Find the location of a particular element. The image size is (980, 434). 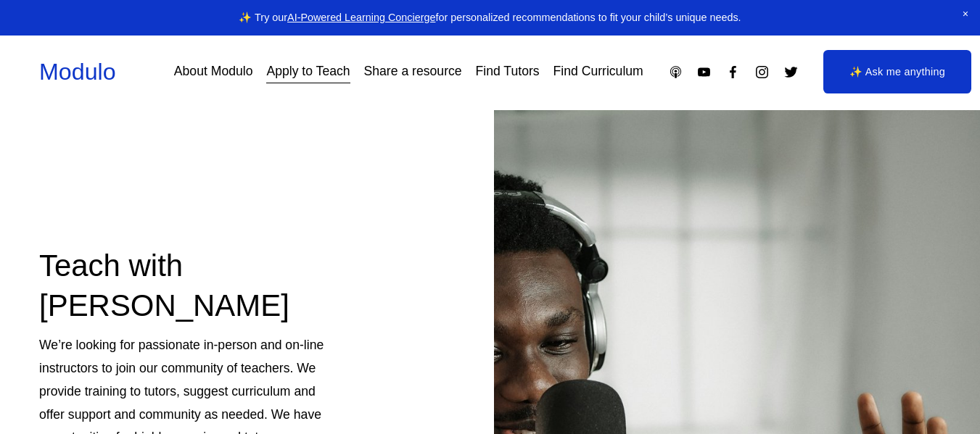

a: Find Curriculum is located at coordinates (598, 72).